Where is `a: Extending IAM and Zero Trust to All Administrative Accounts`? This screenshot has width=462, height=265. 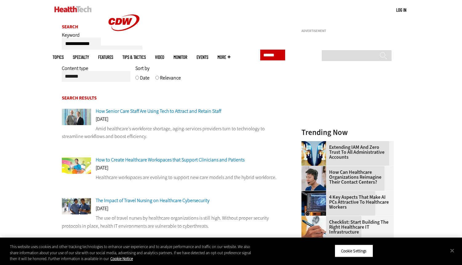
a: Extending IAM and Zero Trust to All Administrative Accounts is located at coordinates (346, 152).